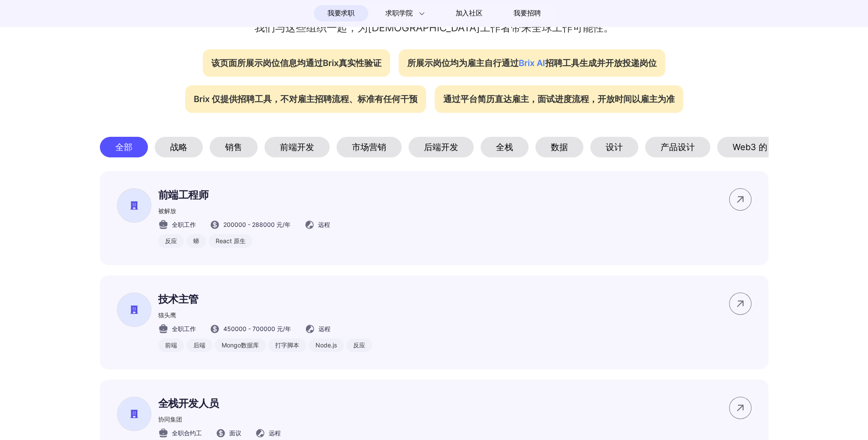  Describe the element at coordinates (187, 433) in the screenshot. I see `span: 全职合约工` at that location.